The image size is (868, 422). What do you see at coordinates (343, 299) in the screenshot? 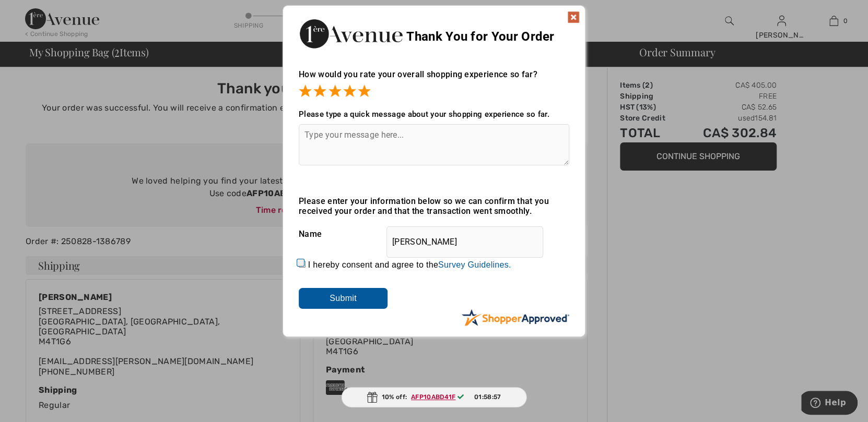
I see `input: Submit` at bounding box center [343, 299].